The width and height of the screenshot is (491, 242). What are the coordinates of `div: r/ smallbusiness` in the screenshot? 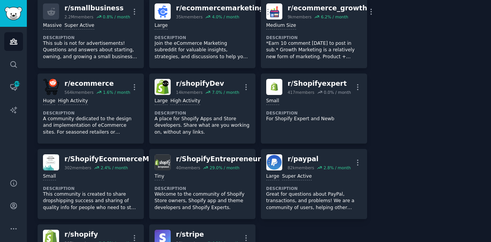 It's located at (97, 8).